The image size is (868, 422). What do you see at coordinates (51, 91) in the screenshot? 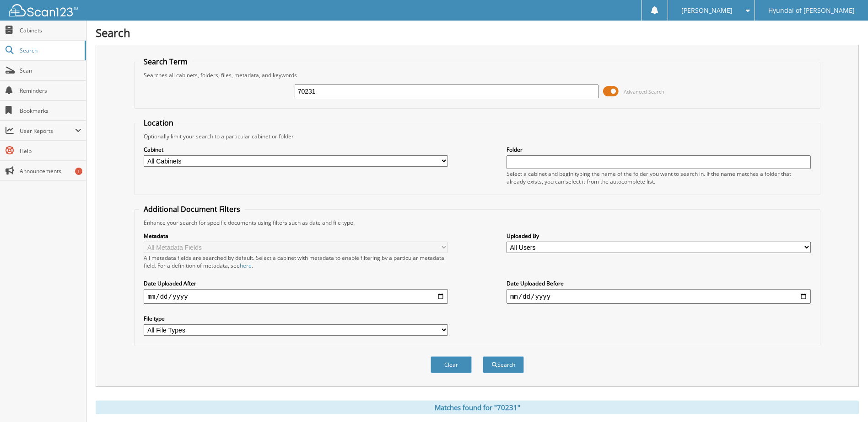
I see `span: Reminders` at bounding box center [51, 91].